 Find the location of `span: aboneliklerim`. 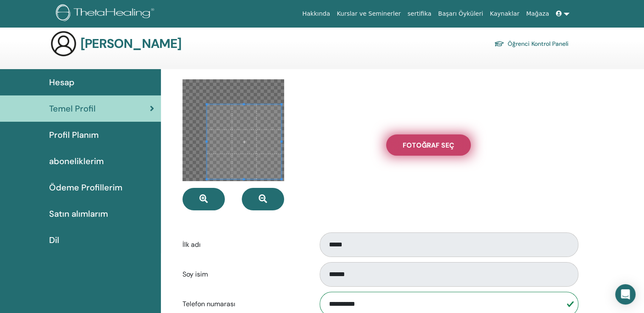

span: aboneliklerim is located at coordinates (77, 161).